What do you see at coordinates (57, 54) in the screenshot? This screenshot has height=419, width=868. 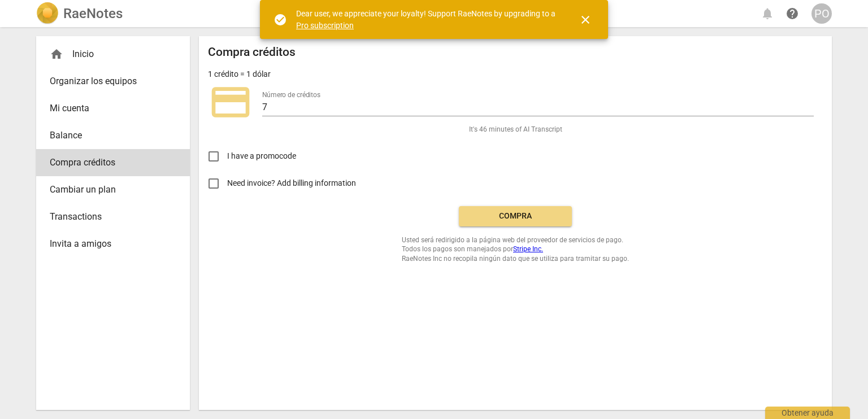 I see `span: home` at bounding box center [57, 54].